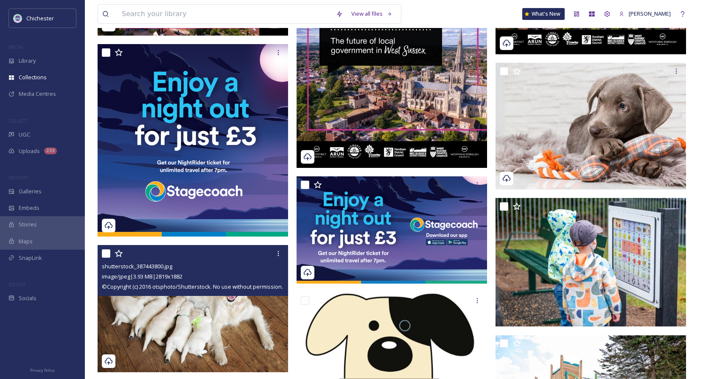  Describe the element at coordinates (17, 284) in the screenshot. I see `span: SOCIALS` at that location.